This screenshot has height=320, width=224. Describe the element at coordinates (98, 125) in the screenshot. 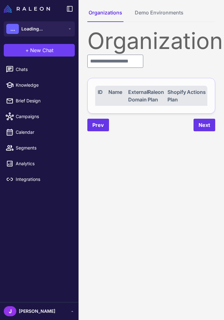

I see `button: Prev` at that location.